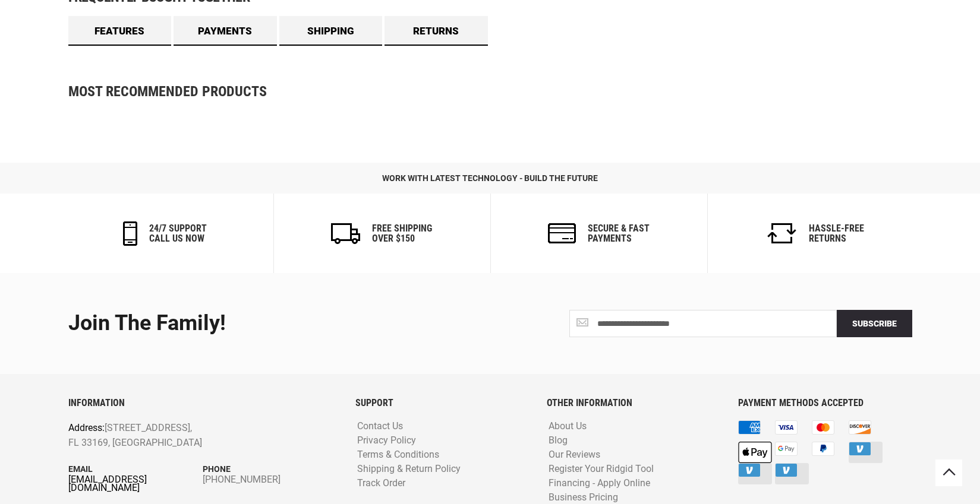 This screenshot has height=504, width=980. I want to click on a: Contact Us, so click(380, 426).